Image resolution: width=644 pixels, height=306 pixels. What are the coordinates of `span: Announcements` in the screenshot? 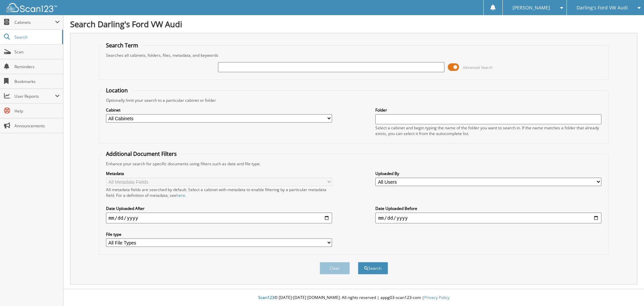 It's located at (37, 125).